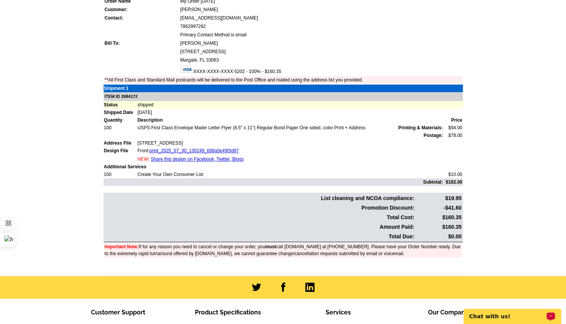  What do you see at coordinates (453, 174) in the screenshot?
I see `td: $10.00` at bounding box center [453, 174].